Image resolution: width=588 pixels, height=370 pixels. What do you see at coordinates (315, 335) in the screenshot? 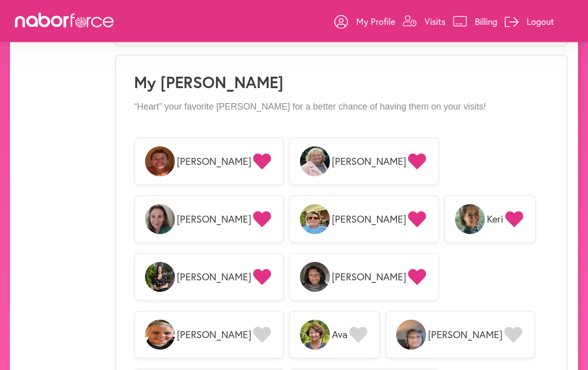
I see `img: XHjfIr4QdtP9z19ix0vw` at bounding box center [315, 335].